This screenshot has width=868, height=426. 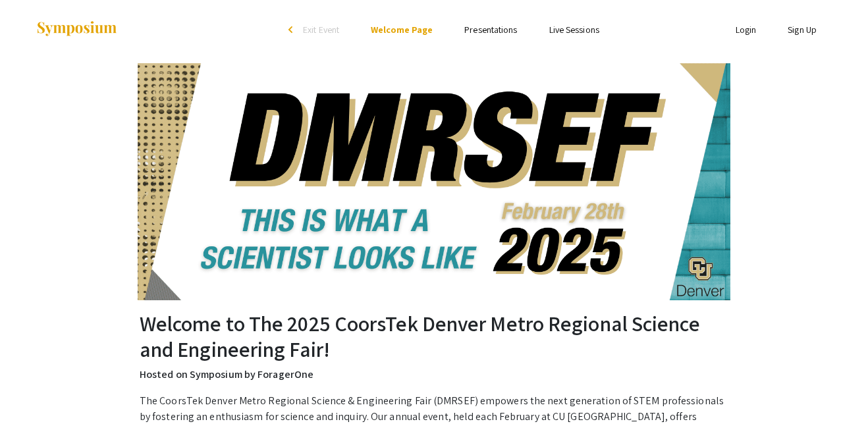 I want to click on p: Hosted on Symposium by ForagerOne, so click(x=434, y=375).